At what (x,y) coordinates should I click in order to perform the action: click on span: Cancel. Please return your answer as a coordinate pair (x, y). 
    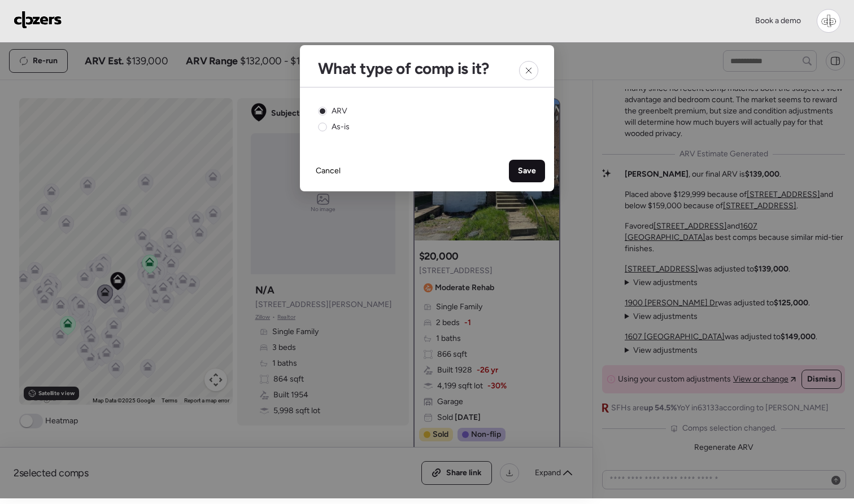
    Looking at the image, I should click on (328, 171).